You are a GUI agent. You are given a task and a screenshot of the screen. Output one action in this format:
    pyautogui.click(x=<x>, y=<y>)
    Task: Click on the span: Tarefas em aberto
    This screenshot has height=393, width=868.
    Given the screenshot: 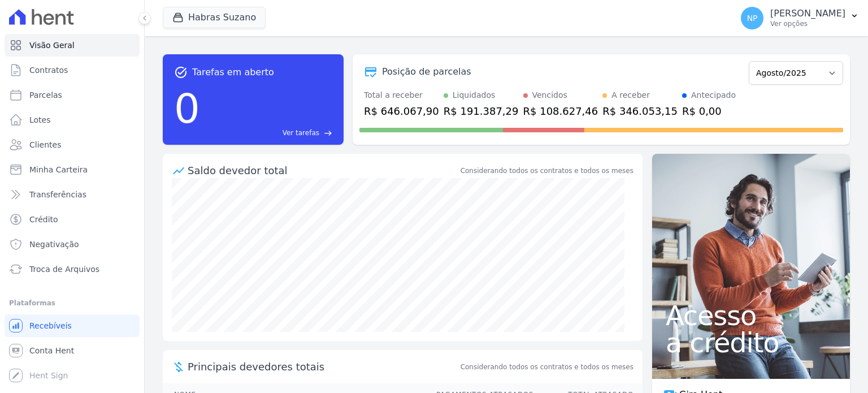 What is the action you would take?
    pyautogui.click(x=233, y=72)
    